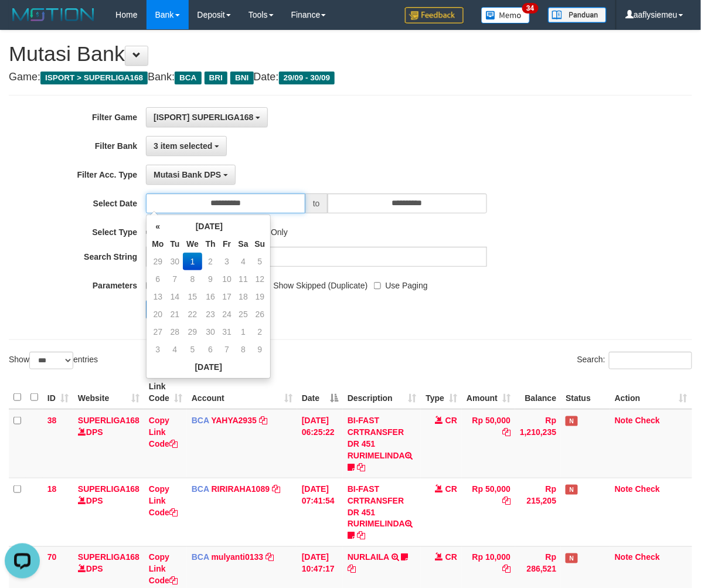 The height and width of the screenshot is (588, 701). Describe the element at coordinates (192, 279) in the screenshot. I see `td: 8` at that location.